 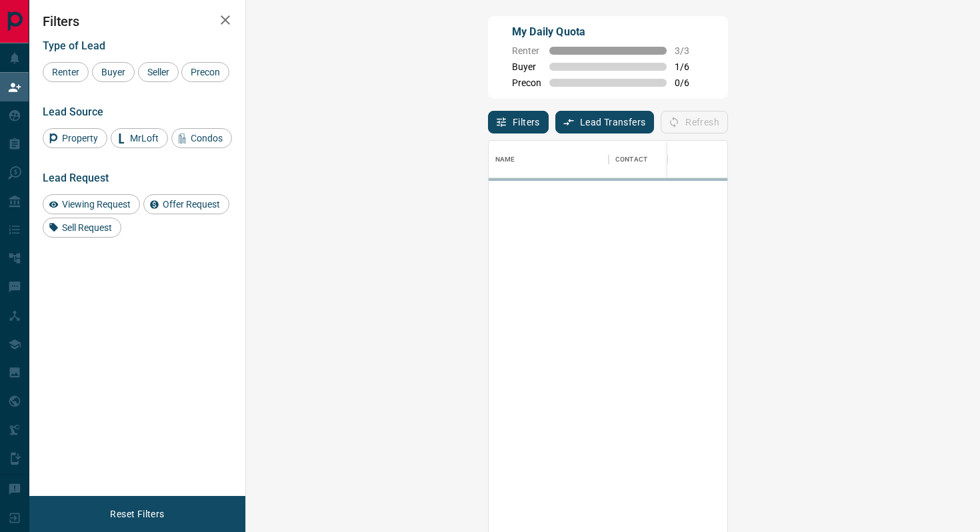 I want to click on span: Type of Lead, so click(x=74, y=45).